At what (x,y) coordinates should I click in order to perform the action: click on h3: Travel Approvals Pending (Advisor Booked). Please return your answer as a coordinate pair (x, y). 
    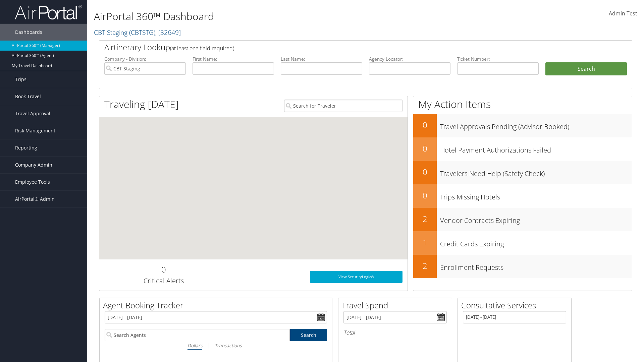
    Looking at the image, I should click on (536, 125).